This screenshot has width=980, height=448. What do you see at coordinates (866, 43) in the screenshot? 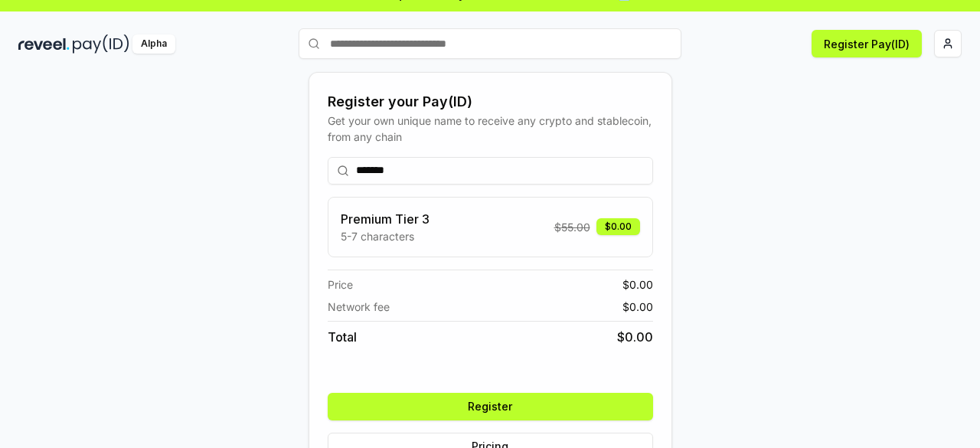
I see `button: Register Pay(ID)` at bounding box center [866, 43].